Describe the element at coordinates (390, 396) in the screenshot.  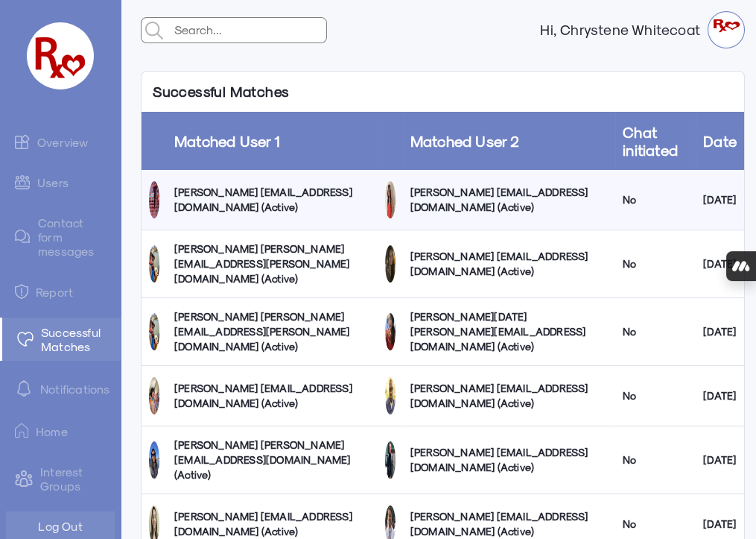
I see `img: gibrszc0djfcapskkpw8.jpg` at that location.